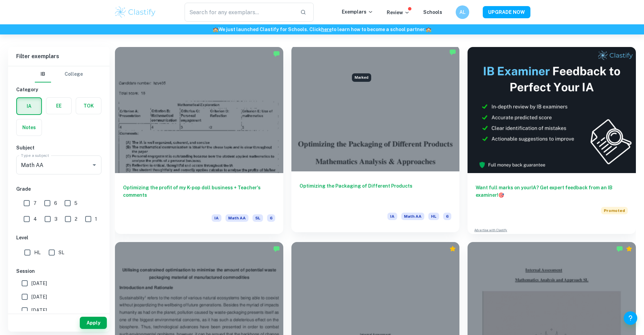  Describe the element at coordinates (432, 12) in the screenshot. I see `a: Schools` at that location.